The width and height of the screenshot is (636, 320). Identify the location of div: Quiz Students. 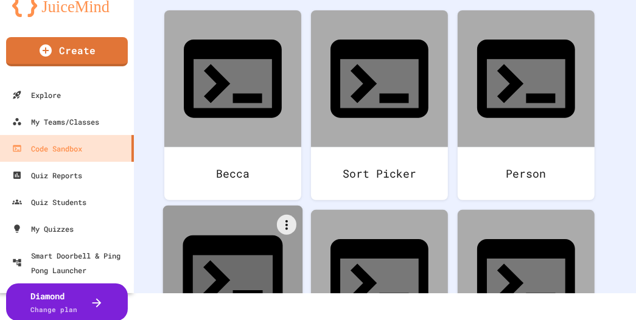
(49, 202).